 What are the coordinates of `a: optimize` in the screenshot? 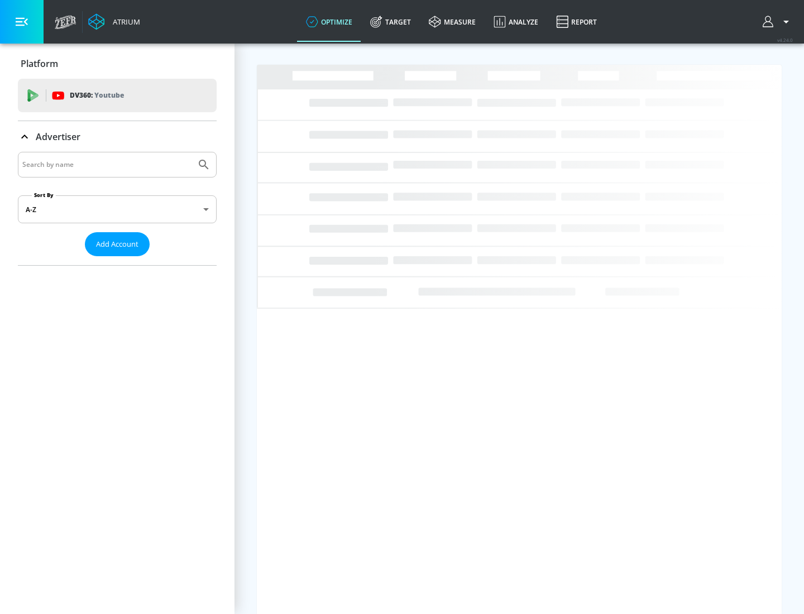 It's located at (329, 22).